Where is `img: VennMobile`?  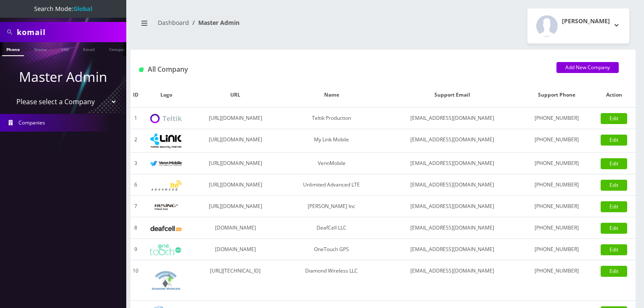 img: VennMobile is located at coordinates (166, 164).